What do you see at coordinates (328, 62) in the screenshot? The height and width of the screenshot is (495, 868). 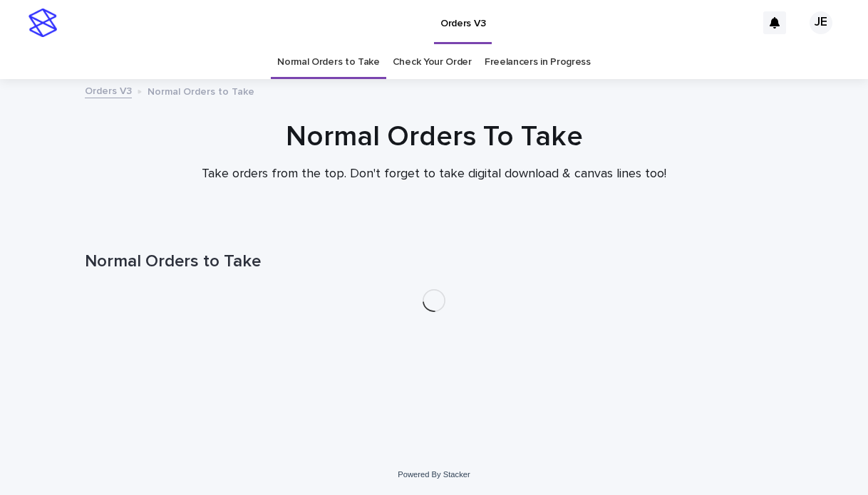 I see `a: Normal Orders to Take` at bounding box center [328, 62].